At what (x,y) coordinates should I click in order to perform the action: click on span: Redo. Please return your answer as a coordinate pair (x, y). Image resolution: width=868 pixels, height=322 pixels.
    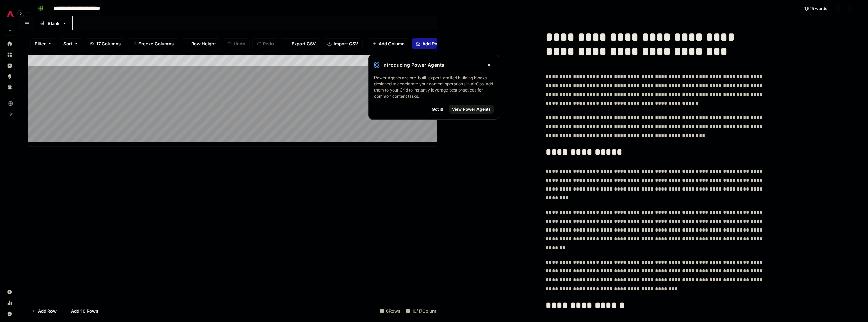
    Looking at the image, I should click on (268, 43).